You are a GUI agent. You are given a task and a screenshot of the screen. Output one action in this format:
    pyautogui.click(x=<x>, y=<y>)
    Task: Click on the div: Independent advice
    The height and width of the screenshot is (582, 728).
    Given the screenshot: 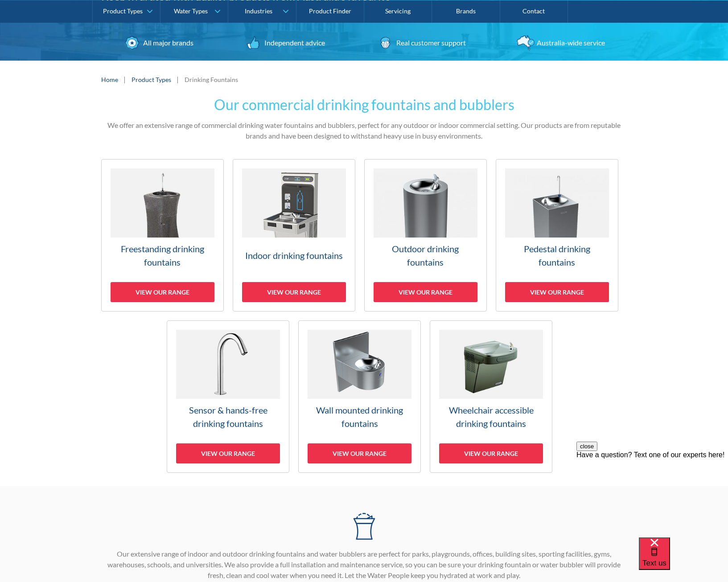 What is the action you would take?
    pyautogui.click(x=293, y=43)
    